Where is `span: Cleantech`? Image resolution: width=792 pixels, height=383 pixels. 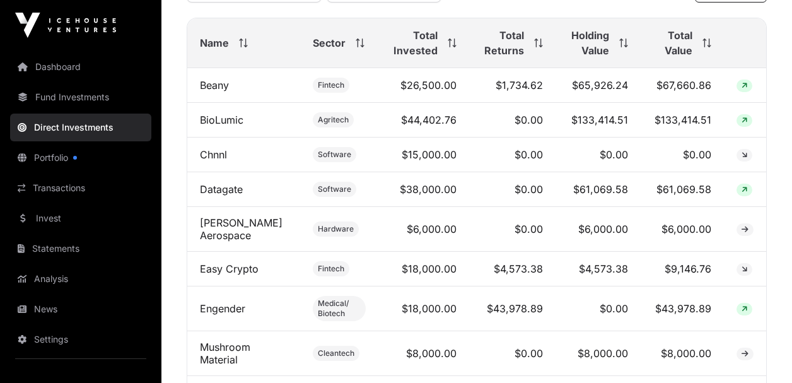
span: Cleantech is located at coordinates (336, 353).